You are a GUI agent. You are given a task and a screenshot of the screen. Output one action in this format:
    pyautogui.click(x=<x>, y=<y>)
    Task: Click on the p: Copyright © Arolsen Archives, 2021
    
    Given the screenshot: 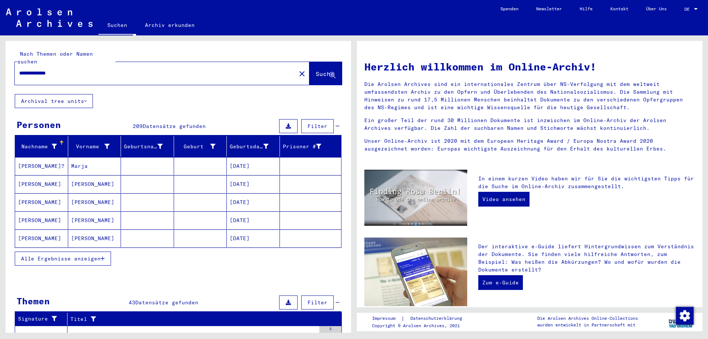 What is the action you would take?
    pyautogui.click(x=421, y=325)
    